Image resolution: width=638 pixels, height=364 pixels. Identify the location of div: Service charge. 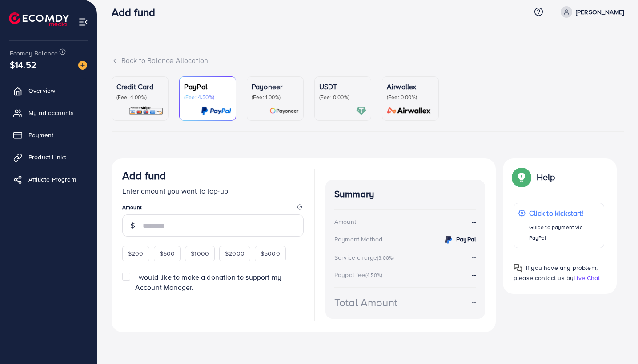
(365, 258).